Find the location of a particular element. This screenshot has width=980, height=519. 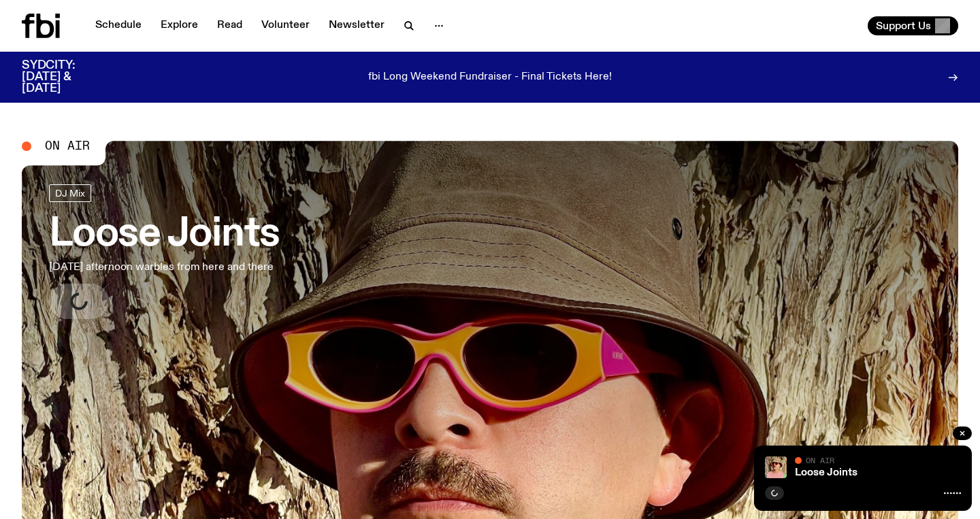

h3: Loose Joints is located at coordinates (164, 235).